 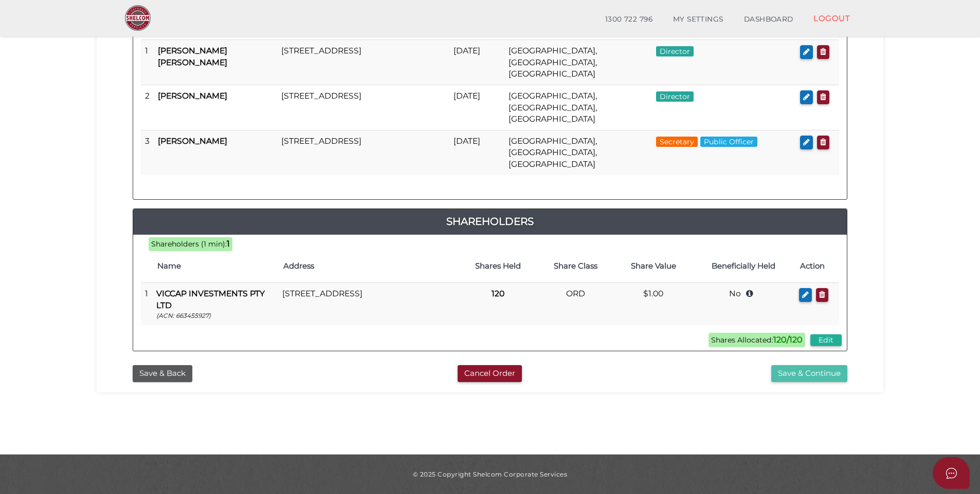 What do you see at coordinates (757, 340) in the screenshot?
I see `span: Shares Allocated:` at bounding box center [757, 340].